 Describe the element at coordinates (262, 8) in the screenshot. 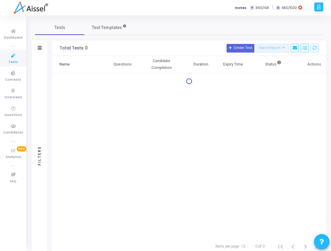

I see `span: 390/431` at that location.